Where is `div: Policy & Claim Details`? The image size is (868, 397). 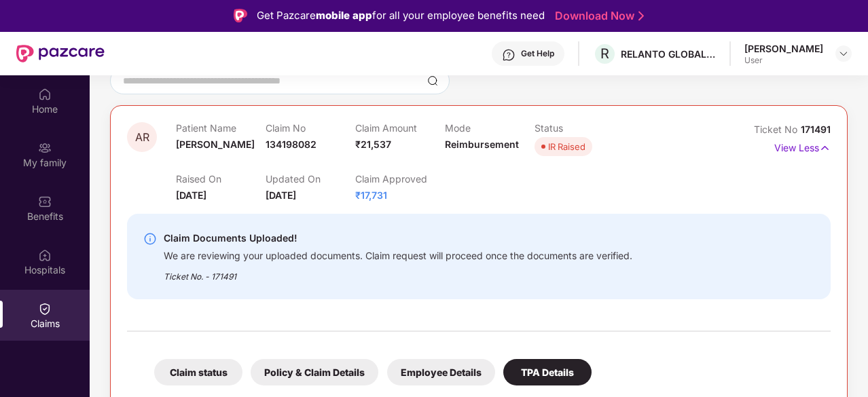
div: Policy & Claim Details is located at coordinates (315, 372).